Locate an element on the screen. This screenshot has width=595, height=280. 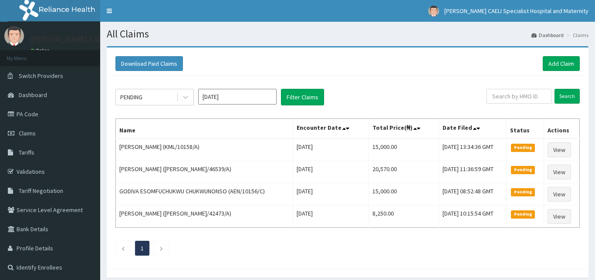
button: Download Paid Claims is located at coordinates (149, 64).